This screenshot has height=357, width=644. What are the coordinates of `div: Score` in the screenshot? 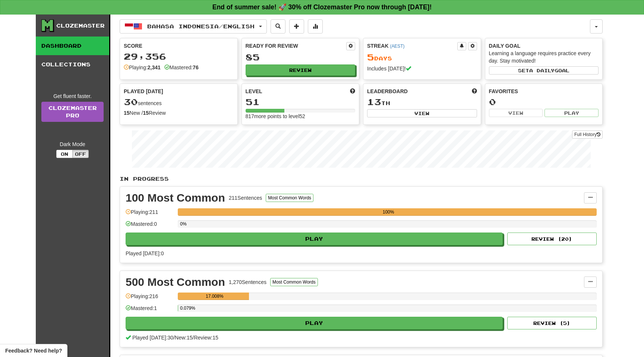 It's located at (178, 46).